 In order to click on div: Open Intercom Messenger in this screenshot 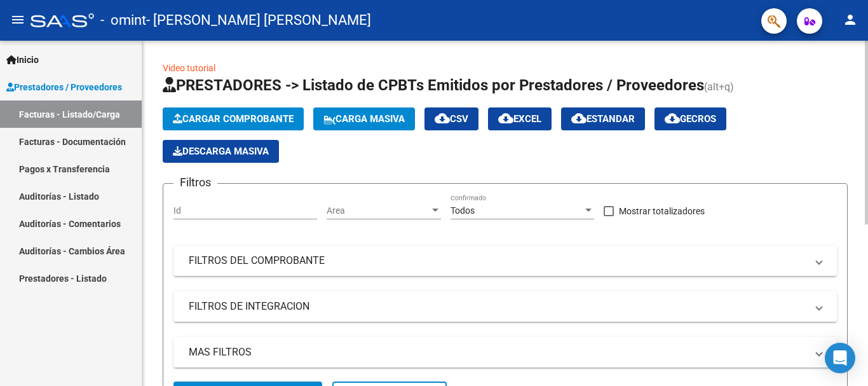, I will do `click(839, 358)`.